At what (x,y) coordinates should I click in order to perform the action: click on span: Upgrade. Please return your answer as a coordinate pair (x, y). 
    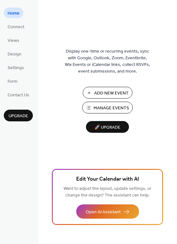
    Looking at the image, I should click on (18, 116).